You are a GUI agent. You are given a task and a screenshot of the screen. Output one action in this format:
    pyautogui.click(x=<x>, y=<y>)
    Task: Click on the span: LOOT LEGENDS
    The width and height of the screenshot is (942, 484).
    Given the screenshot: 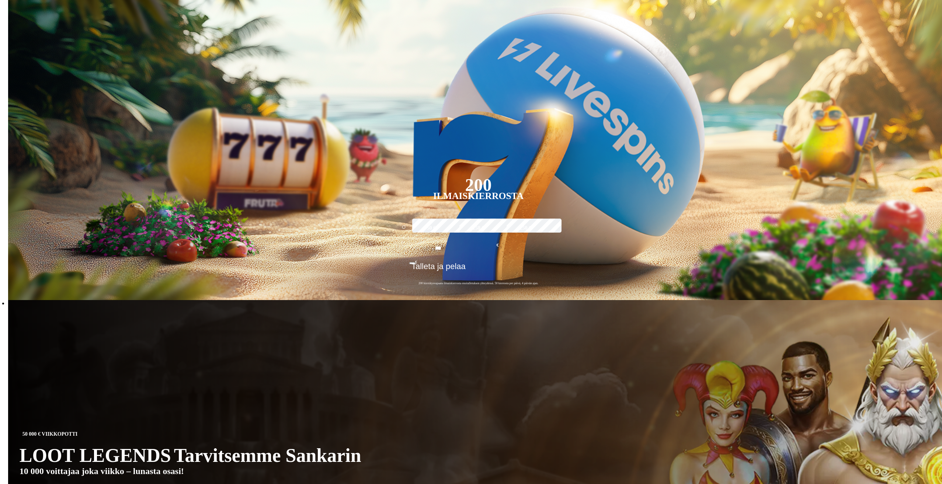 What is the action you would take?
    pyautogui.click(x=95, y=455)
    